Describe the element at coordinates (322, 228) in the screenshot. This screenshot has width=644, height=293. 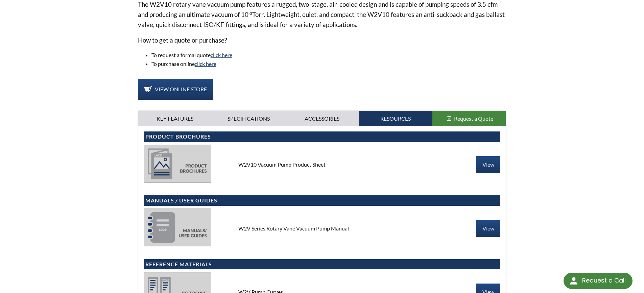
I see `div: W2V Series Rotary Vane Vacuum Pump Manual` at that location.